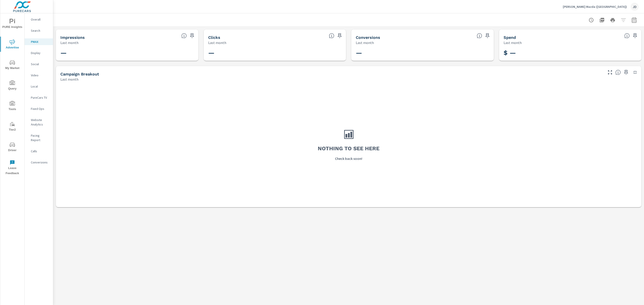  Describe the element at coordinates (12, 106) in the screenshot. I see `span: Tools` at that location.